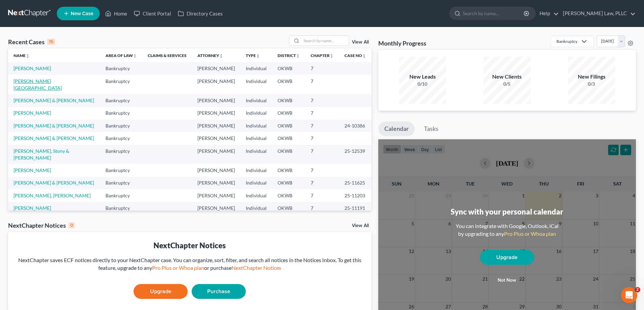 The height and width of the screenshot is (310, 644). I want to click on span: 2, so click(638, 290).